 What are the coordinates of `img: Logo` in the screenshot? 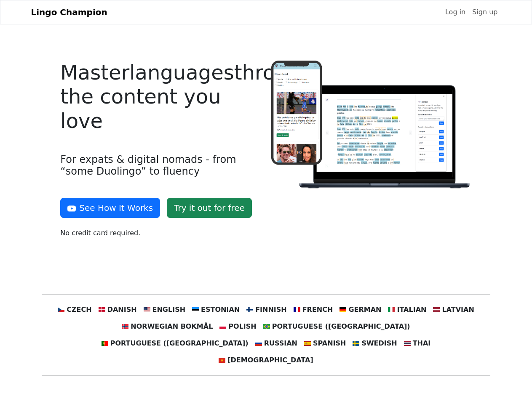 It's located at (372, 126).